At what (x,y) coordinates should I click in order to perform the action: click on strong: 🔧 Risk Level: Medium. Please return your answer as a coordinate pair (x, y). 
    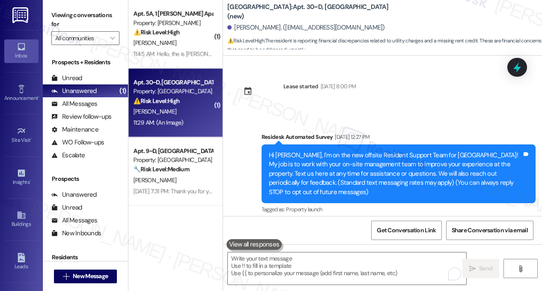
    Looking at the image, I should click on (161, 169).